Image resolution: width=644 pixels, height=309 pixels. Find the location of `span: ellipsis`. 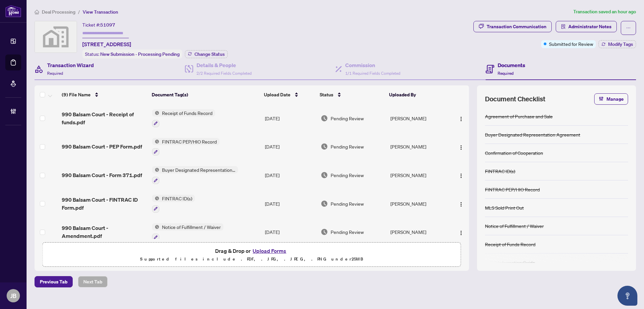

span: ellipsis is located at coordinates (629, 28).